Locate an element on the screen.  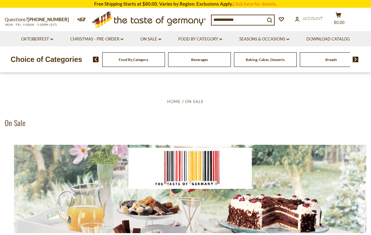
p: Questions? is located at coordinates (39, 20).